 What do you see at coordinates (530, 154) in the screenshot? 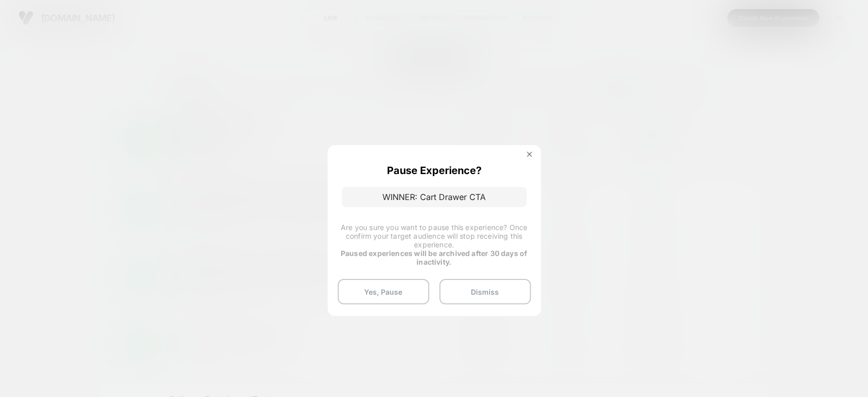
I see `img: close` at bounding box center [530, 154].